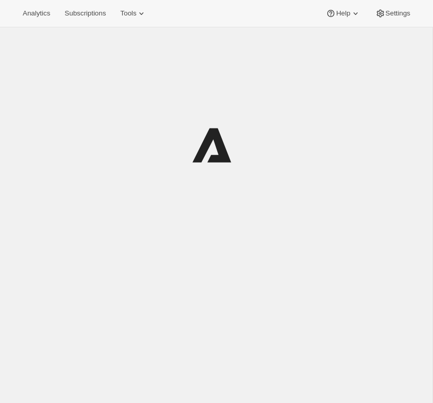 This screenshot has height=403, width=433. Describe the element at coordinates (36, 13) in the screenshot. I see `button: Analytics` at that location.